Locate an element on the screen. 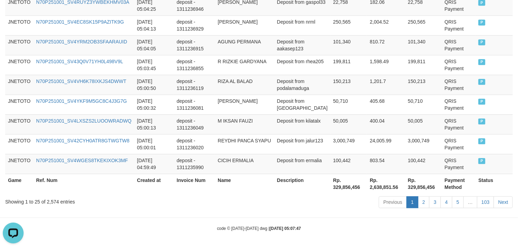 The height and width of the screenshot is (249, 518). a: N70P251001_SV4EC8SK15P9AZITK9G is located at coordinates (80, 22).